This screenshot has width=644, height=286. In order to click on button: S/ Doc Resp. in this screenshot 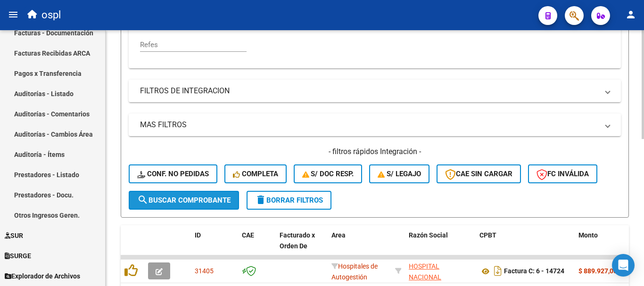, I will do `click(328, 174)`.